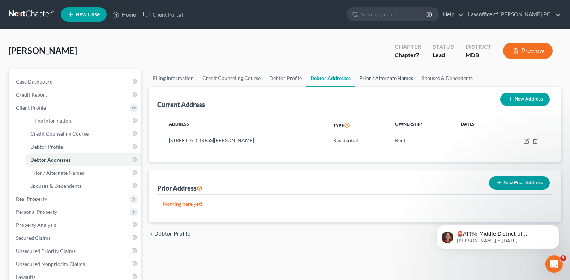 The width and height of the screenshot is (570, 280). I want to click on span: 9, so click(563, 258).